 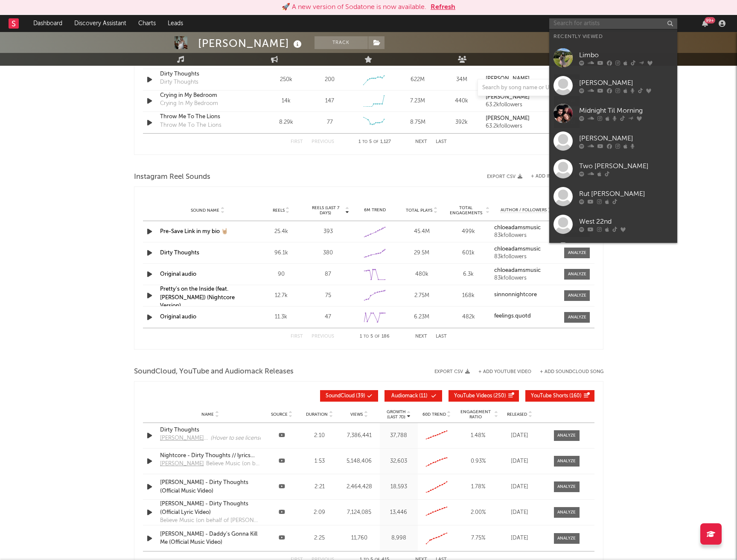 What do you see at coordinates (285, 80) in the screenshot?
I see `div: 250k` at bounding box center [285, 80].